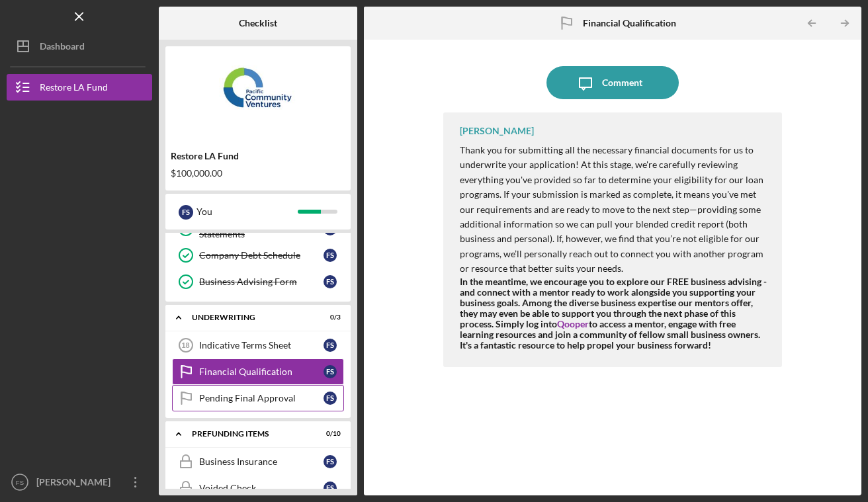 This screenshot has width=868, height=502. Describe the element at coordinates (62, 48) in the screenshot. I see `div: Dashboard` at that location.